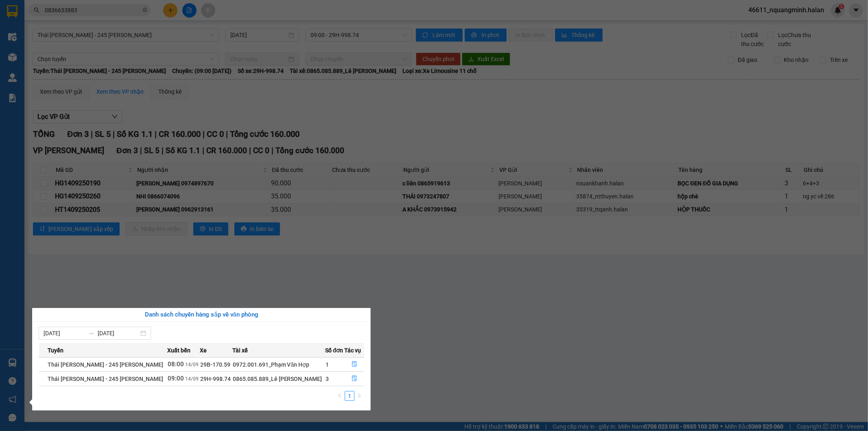 The width and height of the screenshot is (868, 431). Describe the element at coordinates (240, 350) in the screenshot. I see `span: Tài xế` at that location.